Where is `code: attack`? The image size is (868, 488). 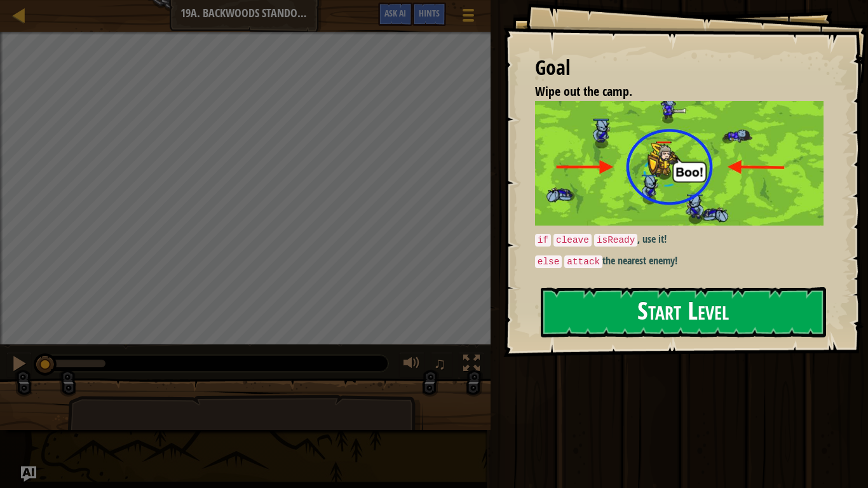 code: attack is located at coordinates (583, 262).